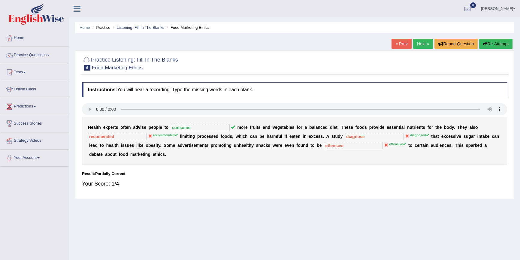  What do you see at coordinates (275, 136) in the screenshot?
I see `b: m` at bounding box center [275, 136].